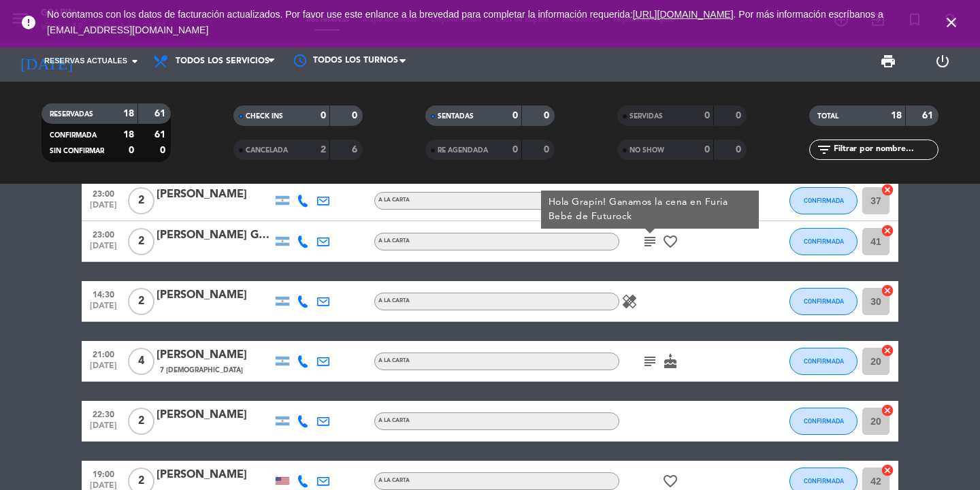 The width and height of the screenshot is (980, 490). I want to click on input: Filtrar por nombre..., so click(885, 150).